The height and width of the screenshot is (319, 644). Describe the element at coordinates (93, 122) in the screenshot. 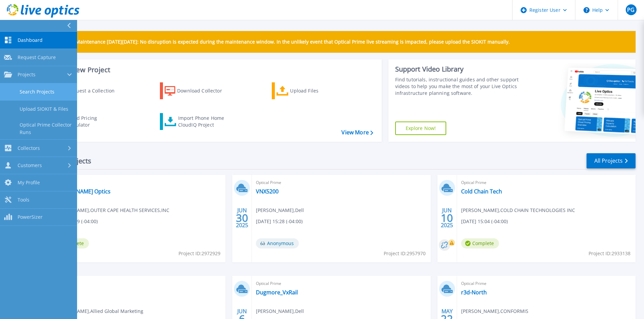

I see `div: Cloud Pricing Calculator` at that location.